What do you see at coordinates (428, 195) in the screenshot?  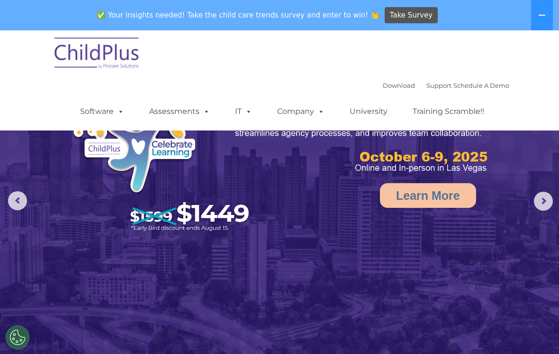 I see `a: Learn More` at bounding box center [428, 195].